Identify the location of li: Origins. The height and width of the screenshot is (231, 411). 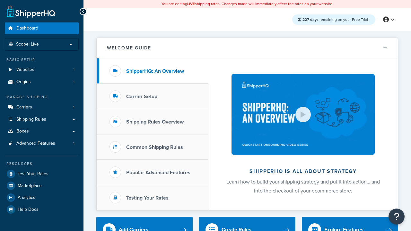
(42, 82).